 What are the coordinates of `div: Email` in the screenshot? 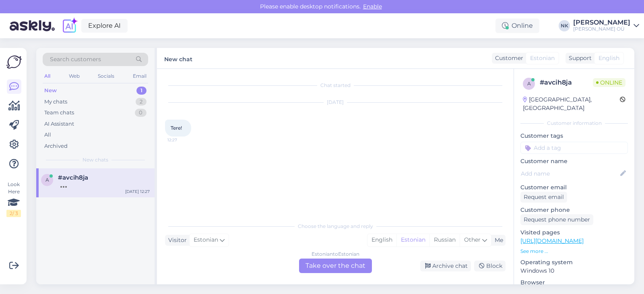 It's located at (140, 76).